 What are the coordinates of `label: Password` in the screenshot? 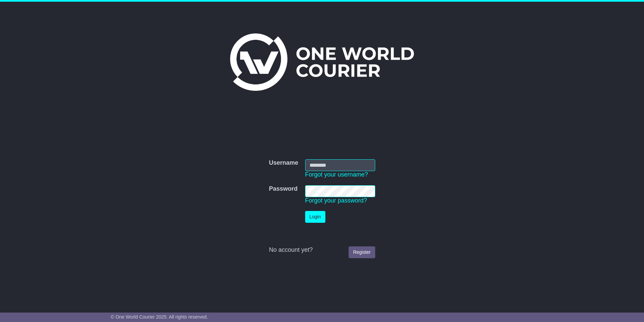 It's located at (283, 189).